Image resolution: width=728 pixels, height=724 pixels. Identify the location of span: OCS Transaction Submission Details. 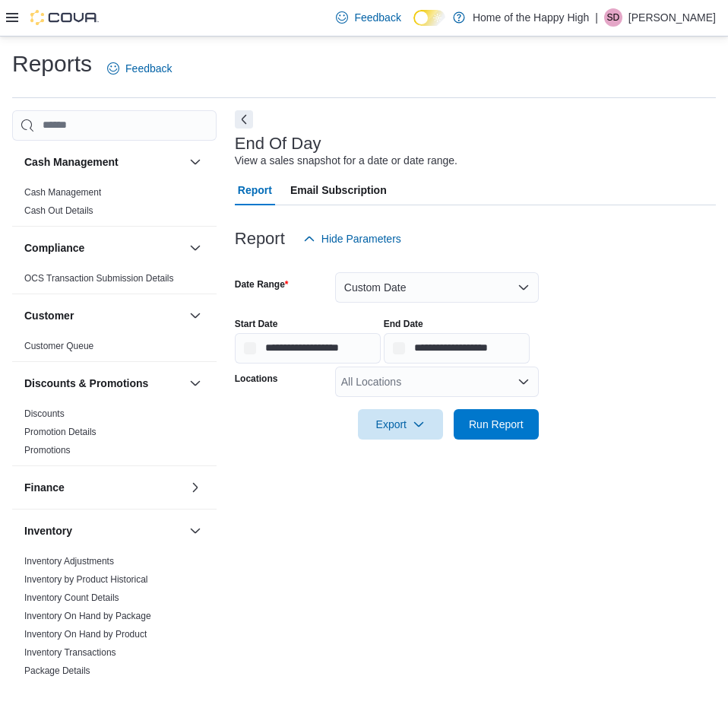
(99, 278).